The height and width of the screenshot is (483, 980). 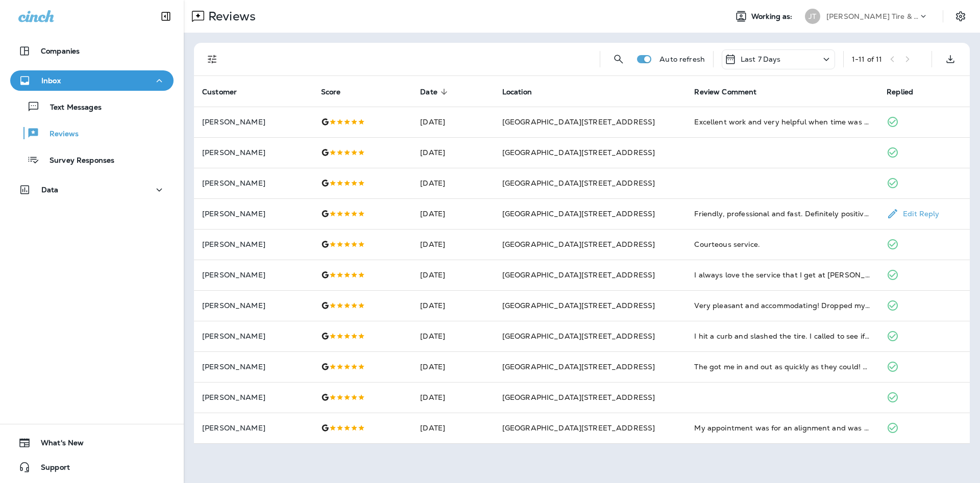 I want to click on div: My appointment was for an alignment and was completed far sooner than I anticipated. Both staff m..., so click(x=782, y=428).